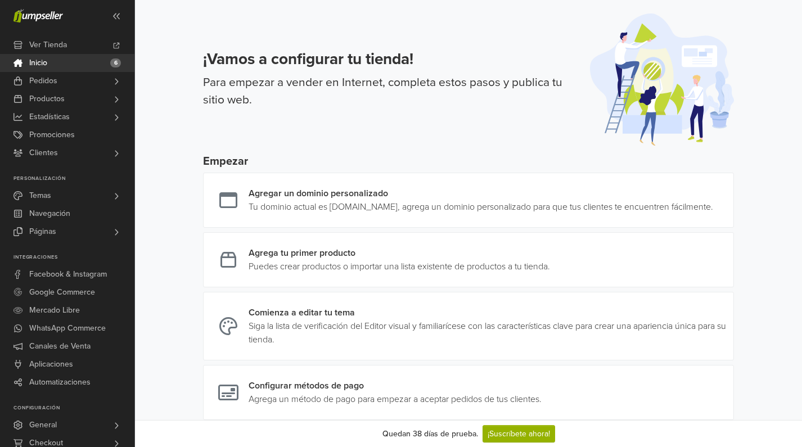 This screenshot has width=802, height=447. Describe the element at coordinates (62, 292) in the screenshot. I see `span: Google Commerce` at that location.